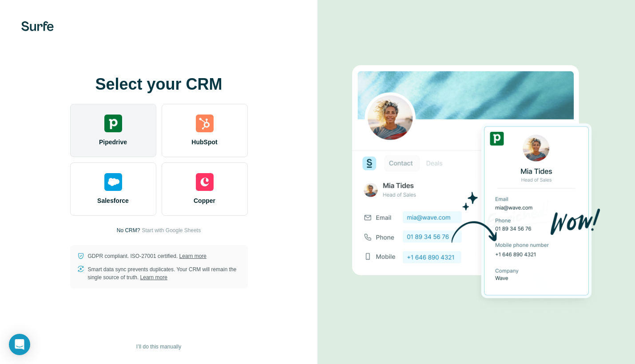 This screenshot has width=635, height=364. I want to click on span: I’ll do this manually, so click(158, 347).